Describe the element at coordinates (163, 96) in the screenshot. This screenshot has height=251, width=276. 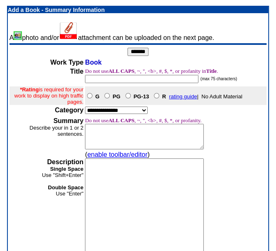
I see `font: | No Adult Material` at that location.